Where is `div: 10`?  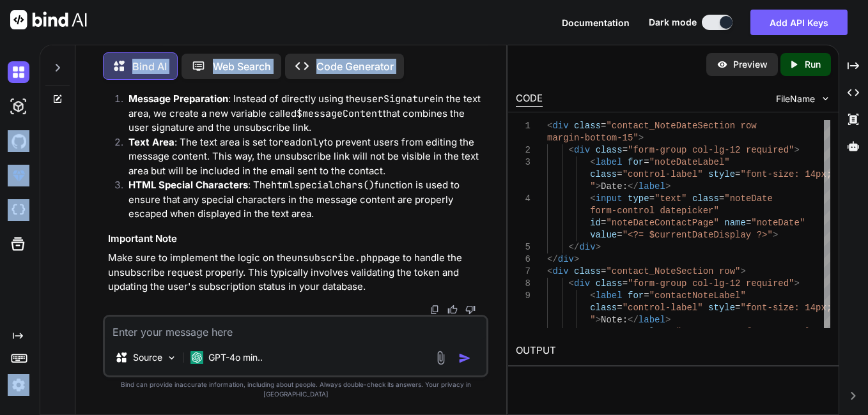
div: 10 is located at coordinates (523, 332).